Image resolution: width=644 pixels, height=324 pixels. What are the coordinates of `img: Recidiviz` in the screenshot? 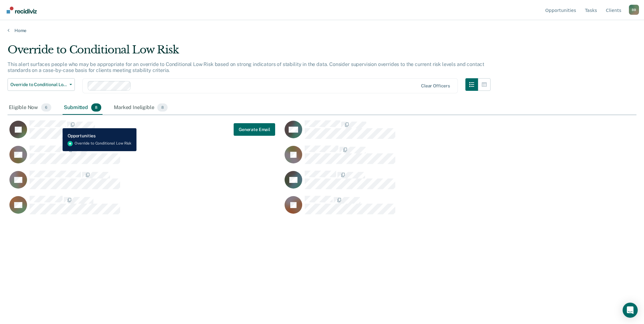 It's located at (22, 10).